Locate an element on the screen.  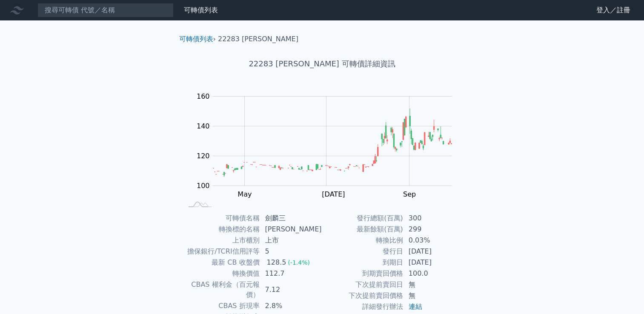
td: 可轉債名稱 is located at coordinates (221, 218).